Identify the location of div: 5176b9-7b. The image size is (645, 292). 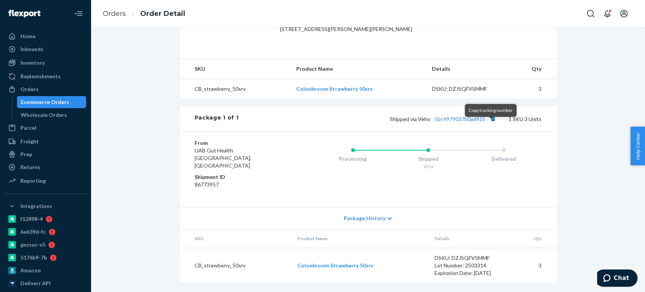
(34, 257).